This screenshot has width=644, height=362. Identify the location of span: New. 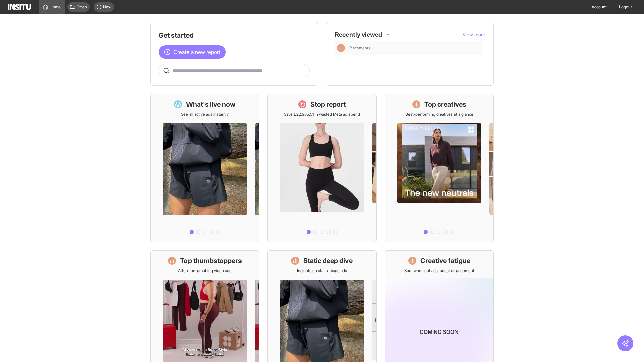
(107, 7).